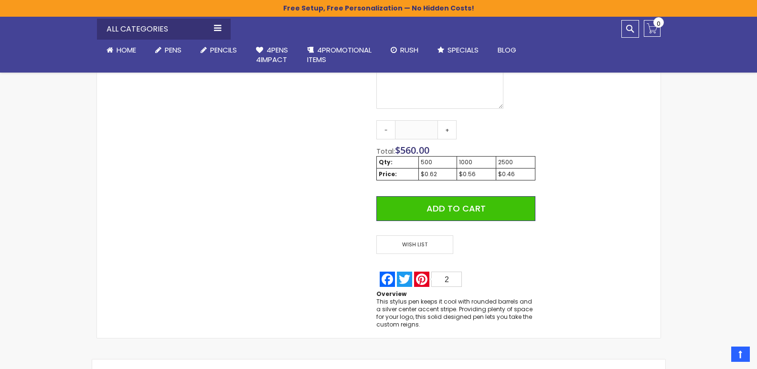 The height and width of the screenshot is (369, 757). Describe the element at coordinates (515, 174) in the screenshot. I see `div: $0.46` at that location.